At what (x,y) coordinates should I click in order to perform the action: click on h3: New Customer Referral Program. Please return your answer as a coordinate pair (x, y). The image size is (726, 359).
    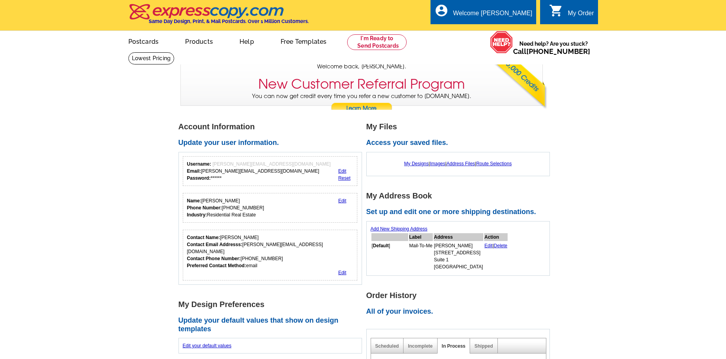
    Looking at the image, I should click on (361, 84).